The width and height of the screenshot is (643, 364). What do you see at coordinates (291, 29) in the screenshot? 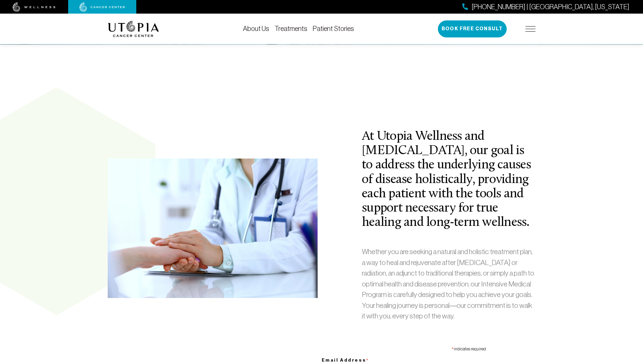
I see `a: Treatments` at bounding box center [291, 29].